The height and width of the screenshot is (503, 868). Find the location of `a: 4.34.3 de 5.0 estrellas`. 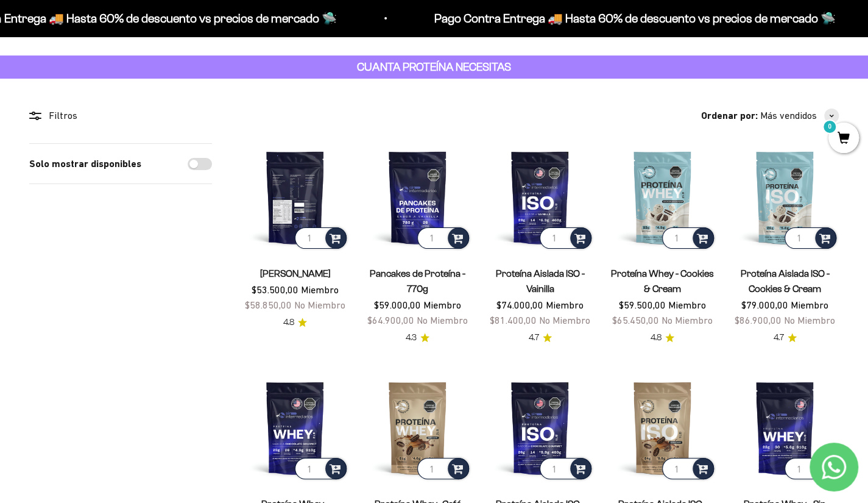

a: 4.34.3 de 5.0 estrellas is located at coordinates (418, 338).